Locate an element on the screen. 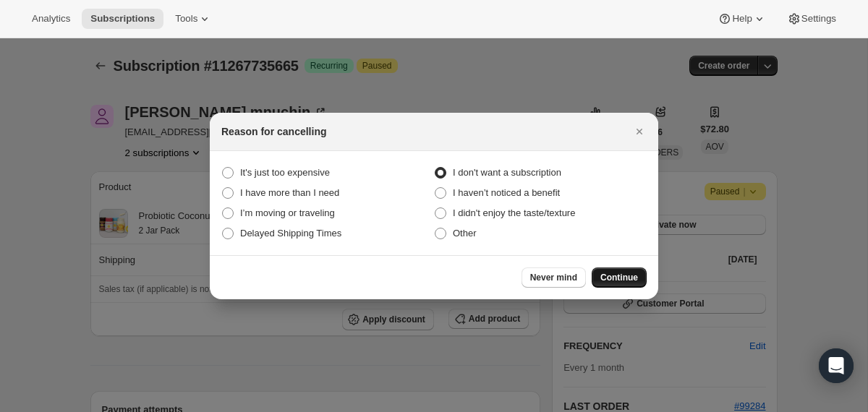 This screenshot has width=868, height=412. span: I haven’t noticed a benefit is located at coordinates (506, 193).